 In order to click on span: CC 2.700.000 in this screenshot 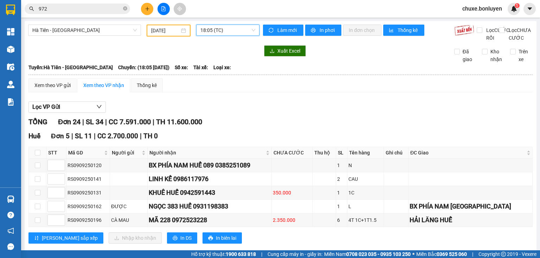, I will do `click(118, 136)`.